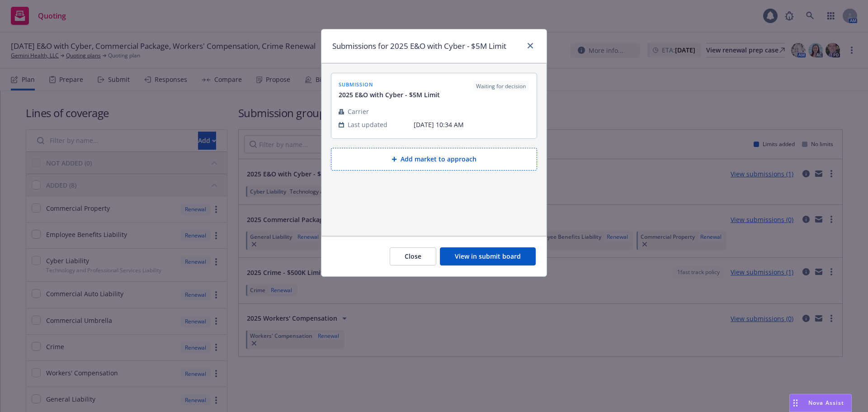 The height and width of the screenshot is (412, 868). What do you see at coordinates (487, 256) in the screenshot?
I see `button: View in submit board` at bounding box center [487, 256].